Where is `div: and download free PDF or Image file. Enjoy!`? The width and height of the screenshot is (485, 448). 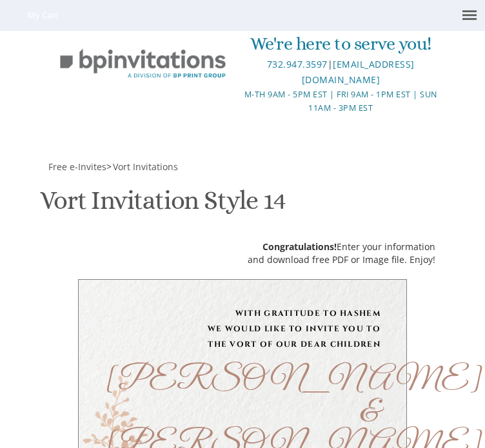 div: and download free PDF or Image file. Enjoy! is located at coordinates (342, 260).